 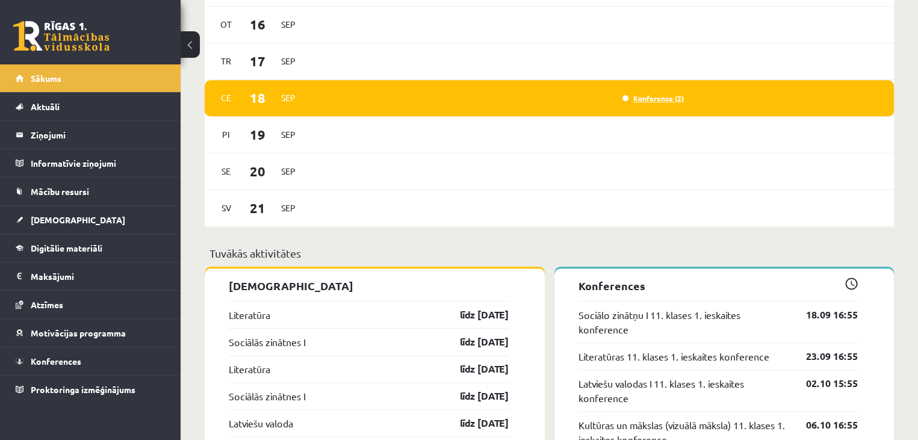 What do you see at coordinates (45, 107) in the screenshot?
I see `span: Aktuāli` at bounding box center [45, 107].